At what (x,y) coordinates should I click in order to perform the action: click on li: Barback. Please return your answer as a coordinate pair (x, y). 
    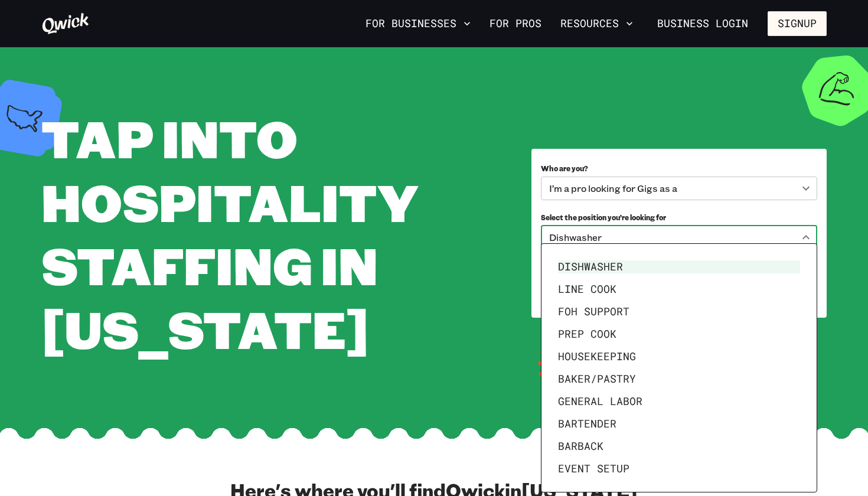
    Looking at the image, I should click on (679, 447).